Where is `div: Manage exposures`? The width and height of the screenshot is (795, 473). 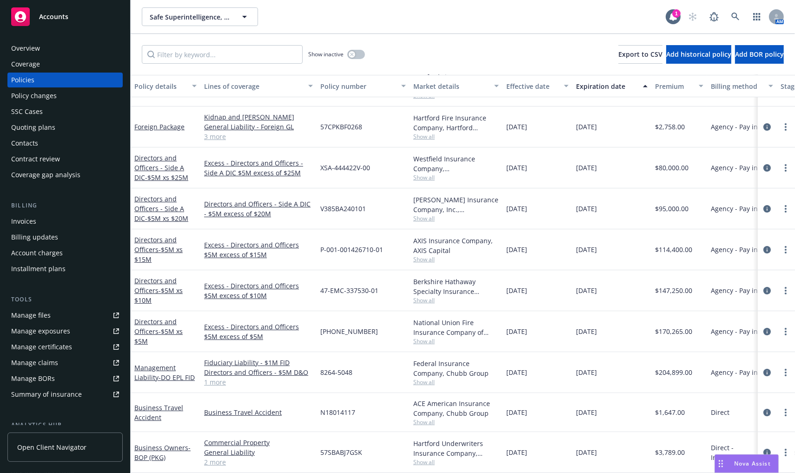 div: Manage exposures is located at coordinates (40, 331).